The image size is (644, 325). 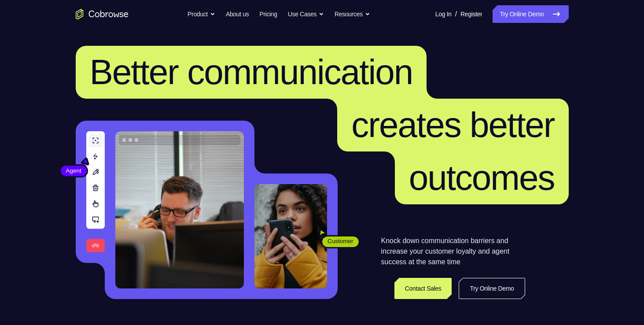 I want to click on span: Better communication, so click(x=252, y=72).